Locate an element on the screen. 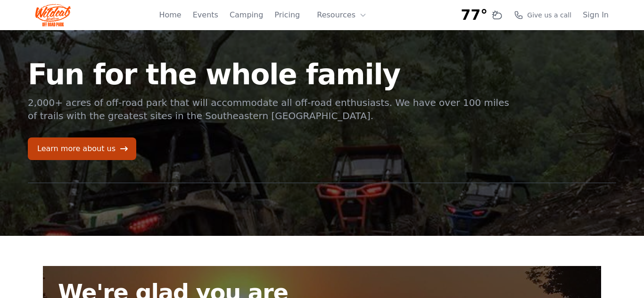  button: Resources is located at coordinates (342, 15).